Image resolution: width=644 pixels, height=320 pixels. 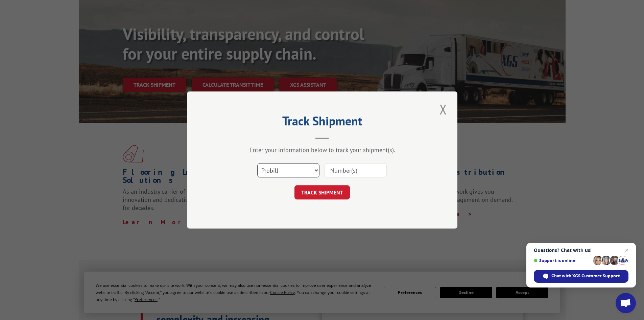 What do you see at coordinates (322, 150) in the screenshot?
I see `div: Enter your information below to track your shipment(s).` at bounding box center [322, 150].